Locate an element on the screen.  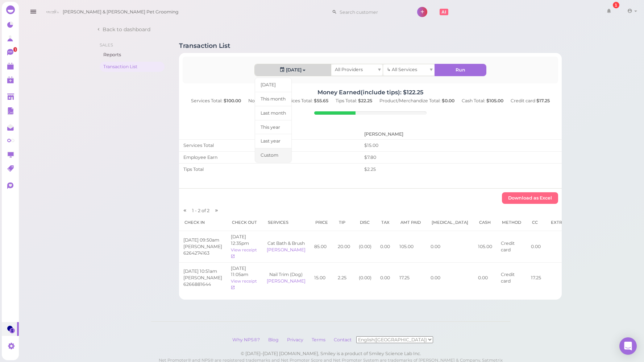
td: Employee Earn is located at coordinates (269, 157).